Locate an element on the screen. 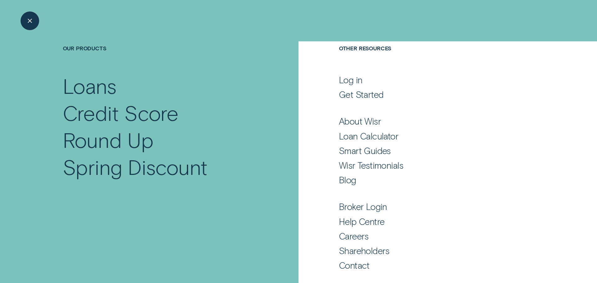 The height and width of the screenshot is (283, 597). div: About Wisr is located at coordinates (360, 121).